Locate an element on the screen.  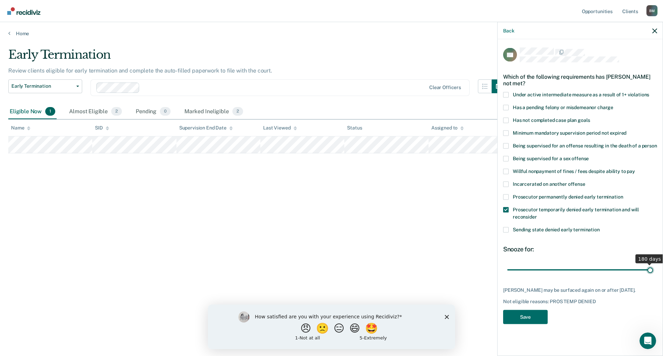
div: 1 - Not at all is located at coordinates (79, 33).